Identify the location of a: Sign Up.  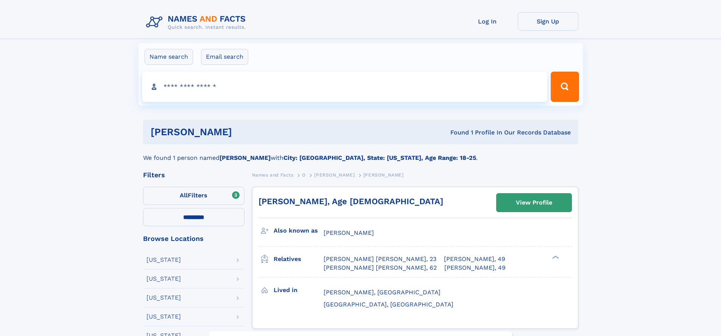
(548, 21).